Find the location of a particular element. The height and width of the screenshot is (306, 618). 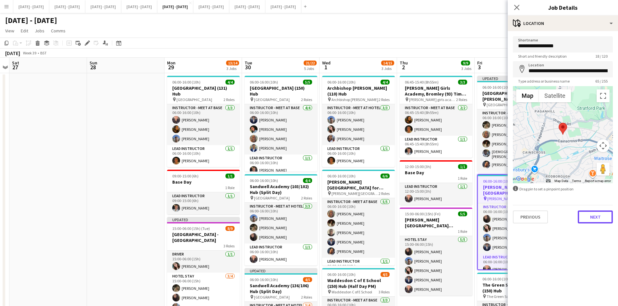

a: Jobs is located at coordinates (40, 31).